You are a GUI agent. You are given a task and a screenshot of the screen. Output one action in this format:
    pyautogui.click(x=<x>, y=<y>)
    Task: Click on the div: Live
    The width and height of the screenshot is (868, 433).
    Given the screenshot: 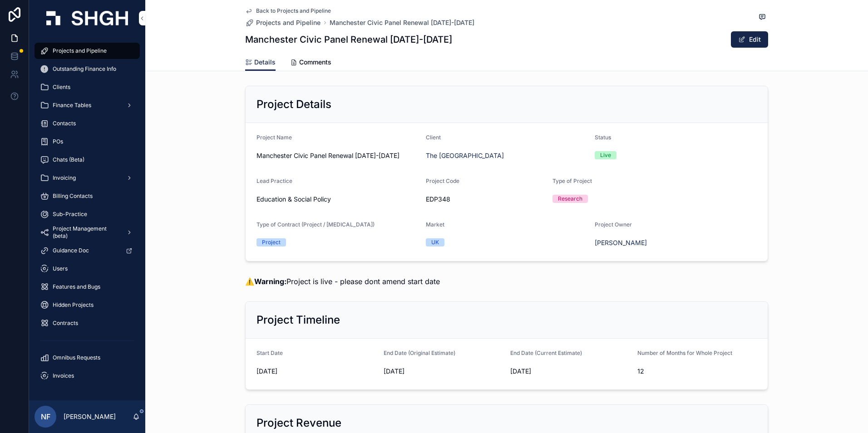 What is the action you would take?
    pyautogui.click(x=606, y=155)
    